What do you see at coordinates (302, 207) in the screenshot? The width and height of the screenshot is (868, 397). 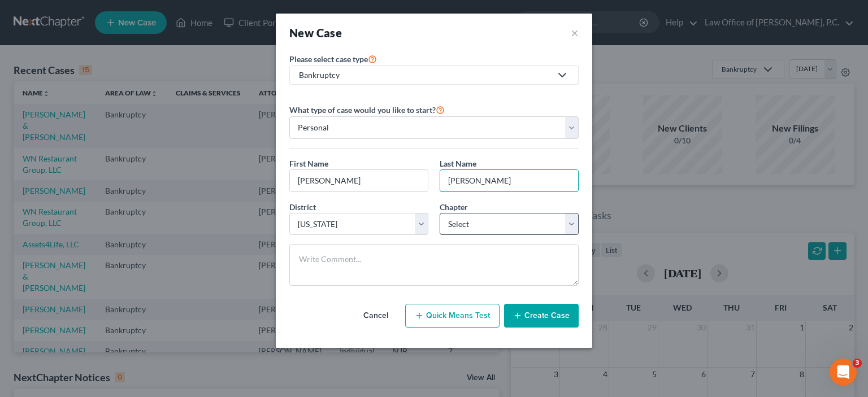 I see `span: District` at bounding box center [302, 207].